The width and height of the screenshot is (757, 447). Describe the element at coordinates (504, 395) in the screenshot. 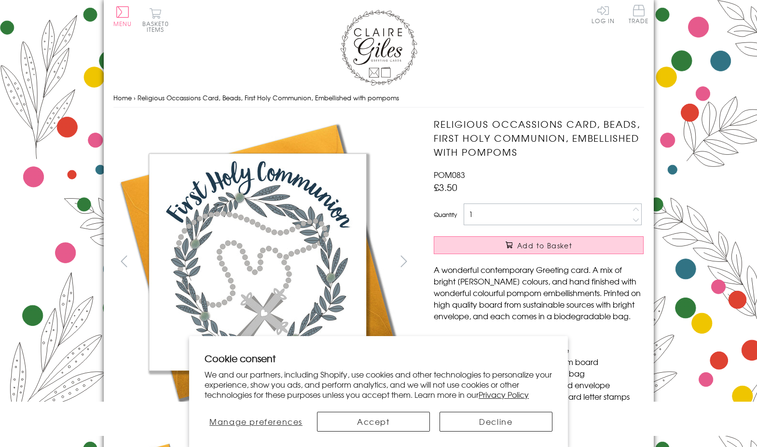

I see `a: Privacy Policy` at that location.